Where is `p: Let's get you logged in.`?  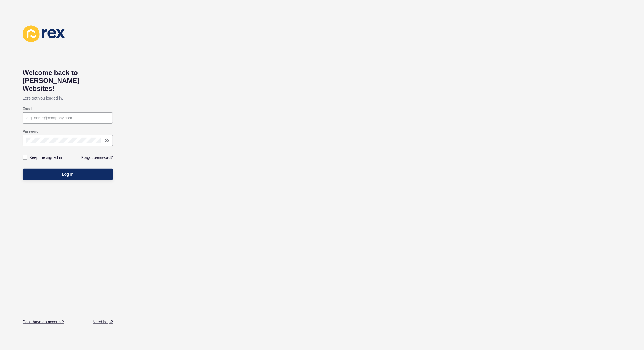 p: Let's get you logged in. is located at coordinates (68, 98).